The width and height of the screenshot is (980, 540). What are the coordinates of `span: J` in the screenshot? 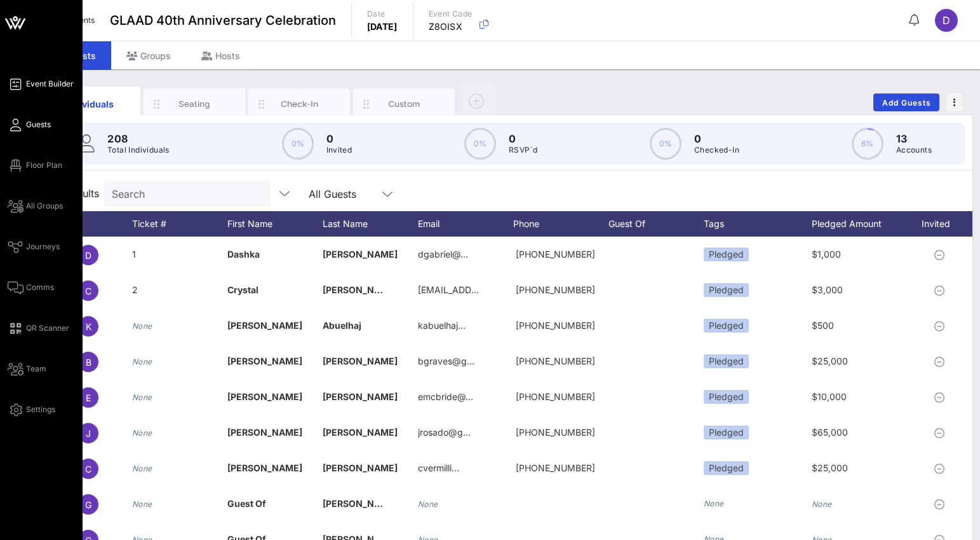 It's located at (88, 433).